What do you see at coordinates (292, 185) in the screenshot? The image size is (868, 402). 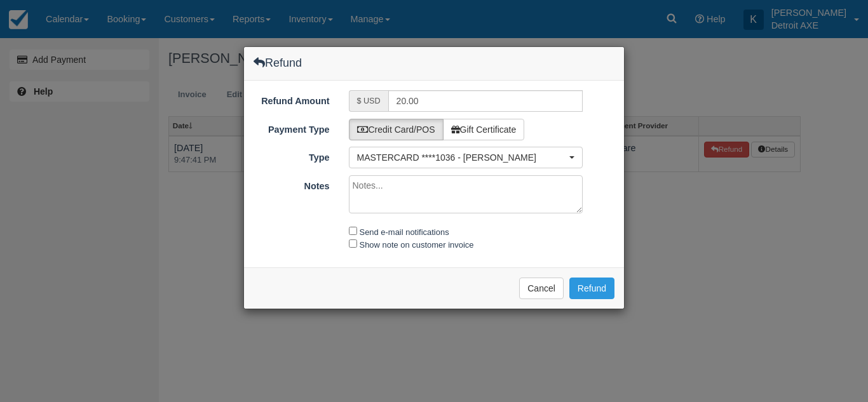 I see `label: Notes` at bounding box center [292, 185].